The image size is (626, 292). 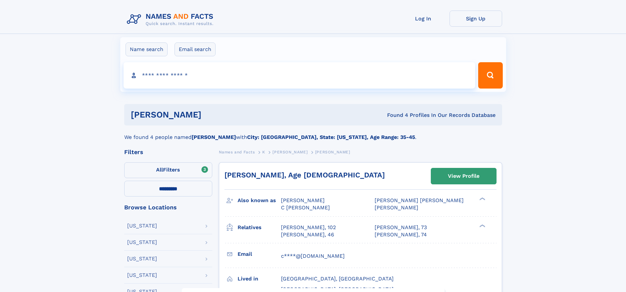 What do you see at coordinates (168, 207) in the screenshot?
I see `div: Browse Locations` at bounding box center [168, 207].